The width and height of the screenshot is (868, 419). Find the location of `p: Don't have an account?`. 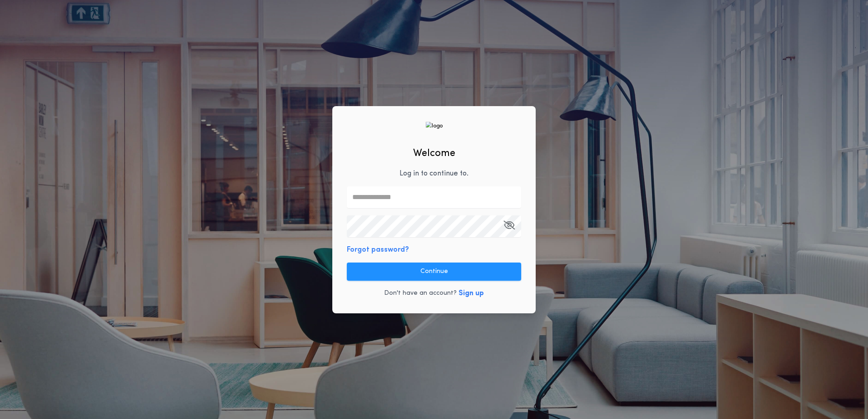

p: Don't have an account? is located at coordinates (420, 293).